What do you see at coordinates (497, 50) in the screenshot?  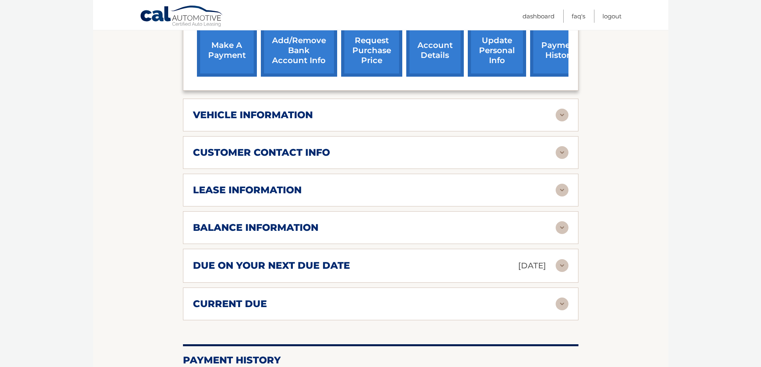 I see `a: update personal info` at bounding box center [497, 50].